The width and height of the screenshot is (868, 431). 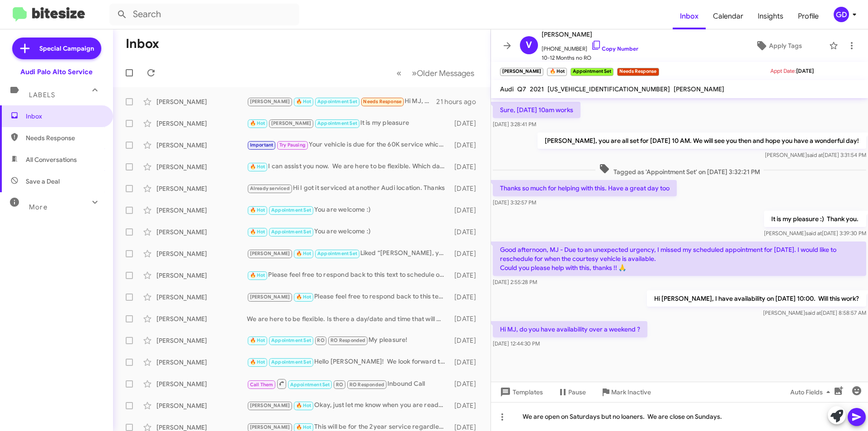 I want to click on p: It is my pleasure :) Thank you., so click(x=815, y=219).